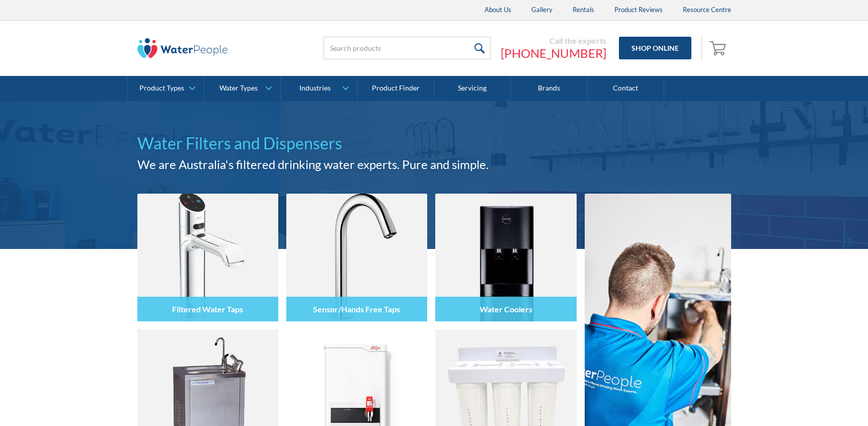 The image size is (868, 426). I want to click on h4: Sensor/Hands Free Taps, so click(356, 309).